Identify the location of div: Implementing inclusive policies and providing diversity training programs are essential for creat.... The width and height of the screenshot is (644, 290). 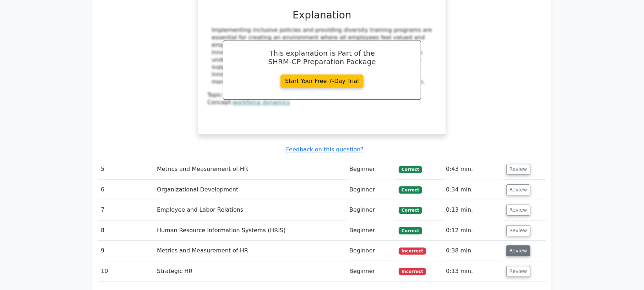
(322, 56).